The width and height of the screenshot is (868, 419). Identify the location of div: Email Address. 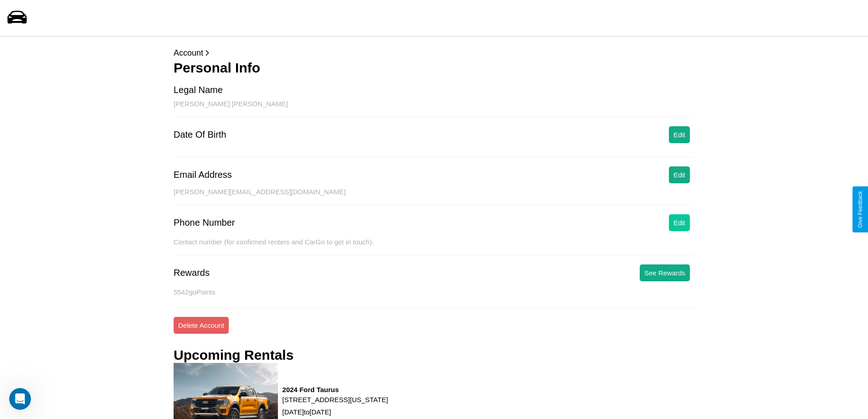
(203, 175).